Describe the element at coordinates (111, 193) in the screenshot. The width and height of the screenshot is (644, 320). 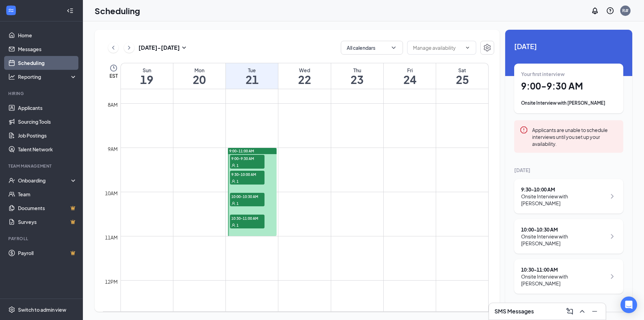
I see `div: 10am` at that location.